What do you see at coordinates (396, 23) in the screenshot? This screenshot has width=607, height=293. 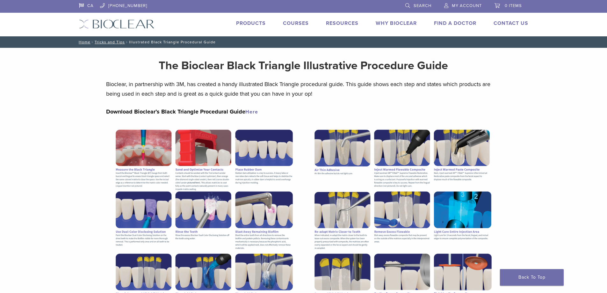 I see `a: Why Bioclear` at bounding box center [396, 23].